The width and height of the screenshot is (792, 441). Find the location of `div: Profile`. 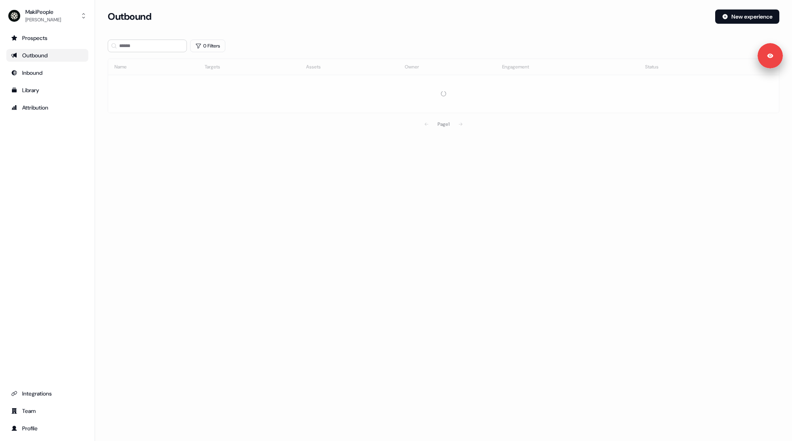

div: Profile is located at coordinates (47, 429).